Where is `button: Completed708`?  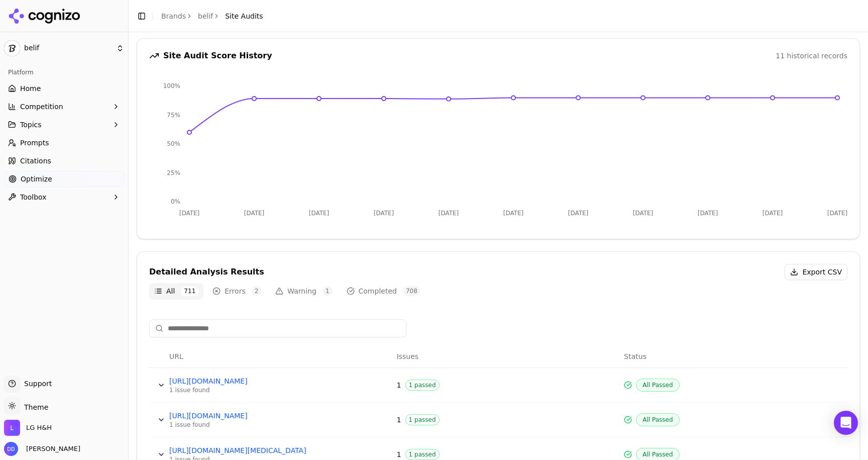 button: Completed708 is located at coordinates (383, 291).